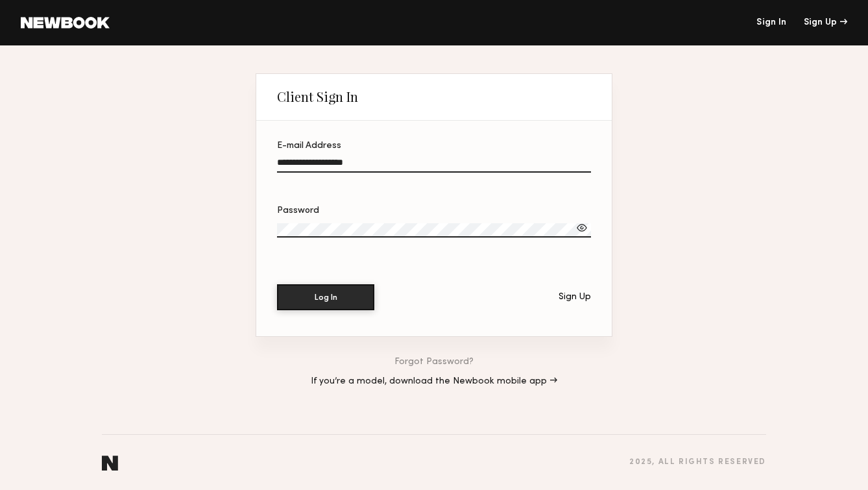 This screenshot has width=868, height=490. I want to click on div: Client Sign In, so click(317, 97).